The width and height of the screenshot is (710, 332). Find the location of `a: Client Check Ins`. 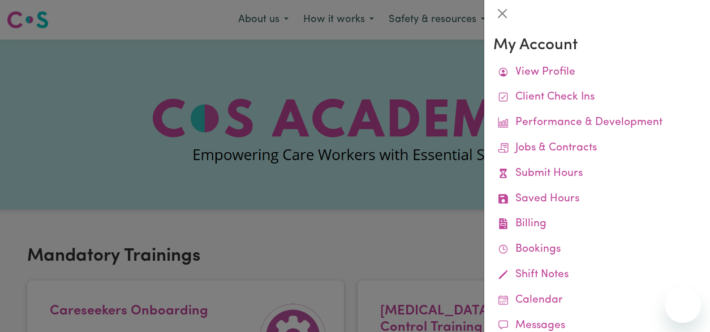

a: Client Check Ins is located at coordinates (597, 97).